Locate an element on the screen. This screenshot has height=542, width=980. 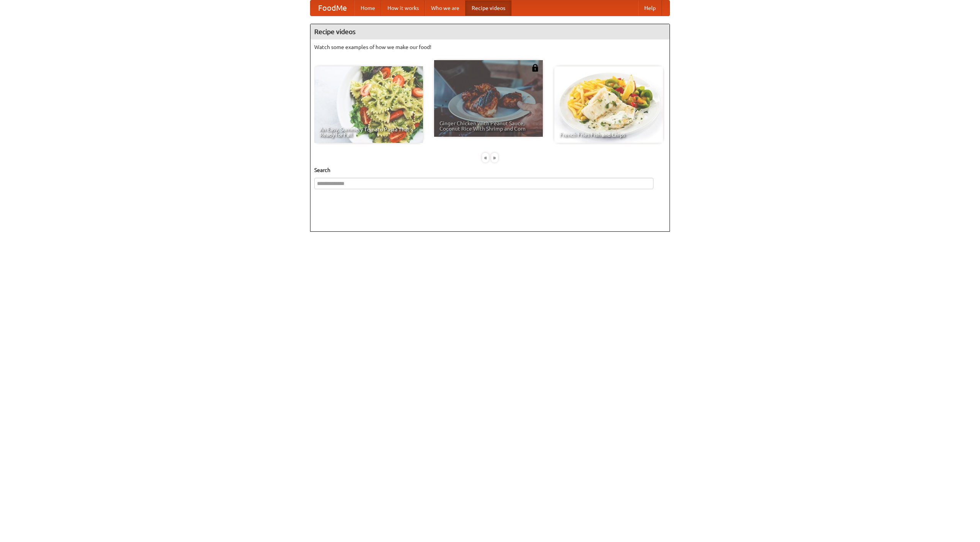
a: French Fries Fish and Chips is located at coordinates (609, 105).